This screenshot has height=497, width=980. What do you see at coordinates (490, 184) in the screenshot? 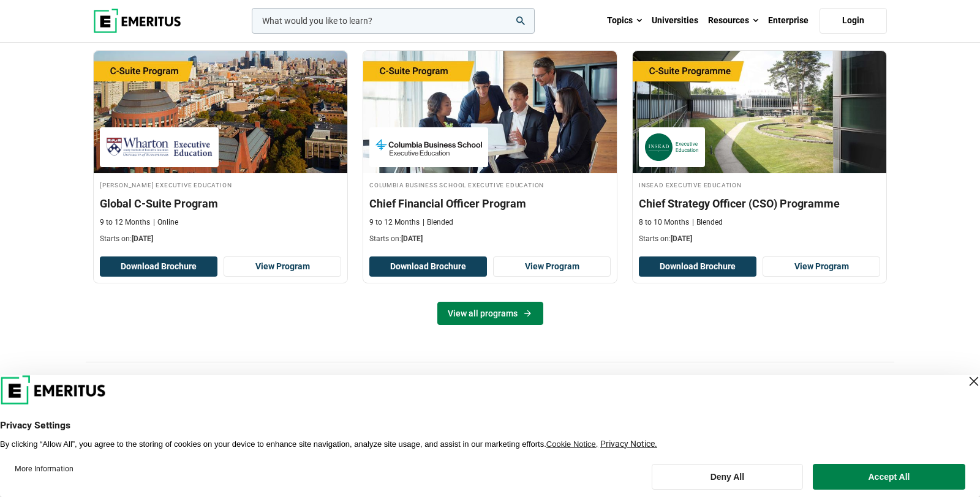
I see `h4: Columbia Business School Executive Education` at bounding box center [490, 184].